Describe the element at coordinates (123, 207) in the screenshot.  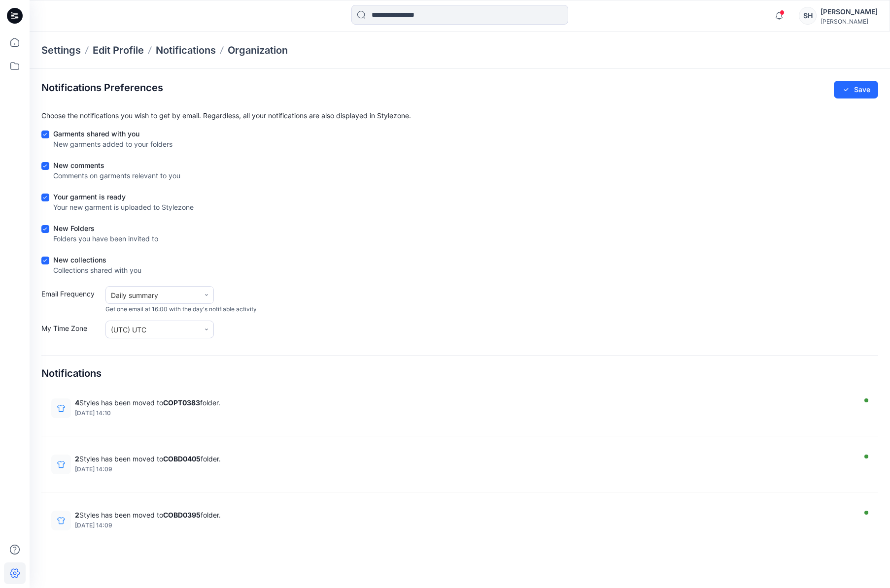
I see `div: Your new garment is uploaded to Stylezone` at that location.